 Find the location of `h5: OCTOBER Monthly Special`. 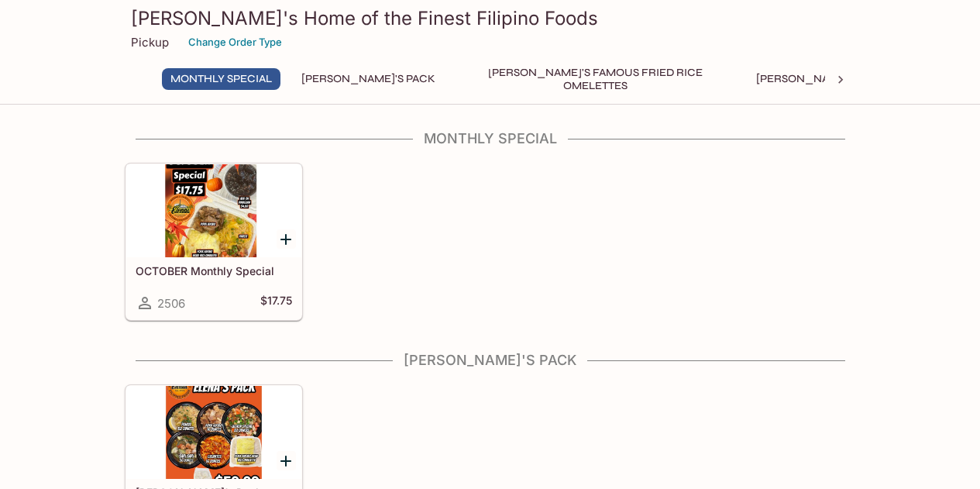

h5: OCTOBER Monthly Special is located at coordinates (214, 270).